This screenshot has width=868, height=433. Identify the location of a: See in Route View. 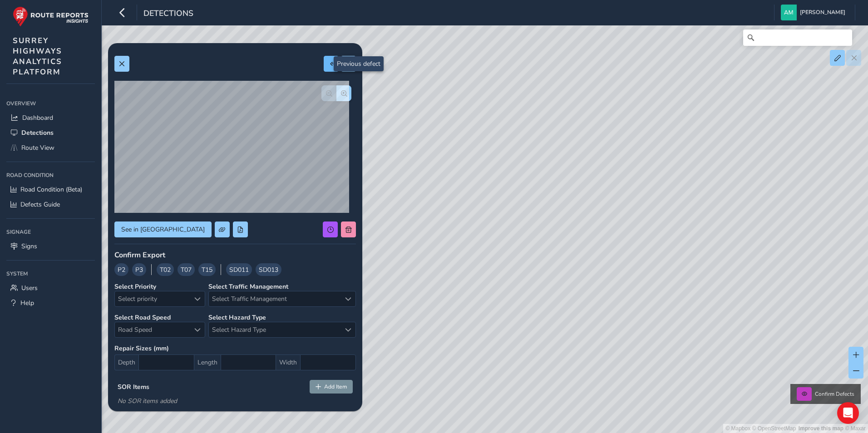
(163, 229).